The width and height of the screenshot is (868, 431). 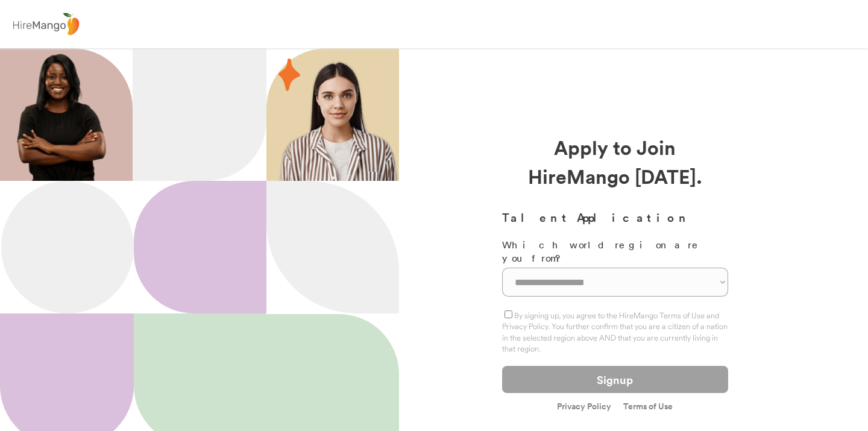 What do you see at coordinates (615, 217) in the screenshot?
I see `h3: Talent Application` at bounding box center [615, 217].